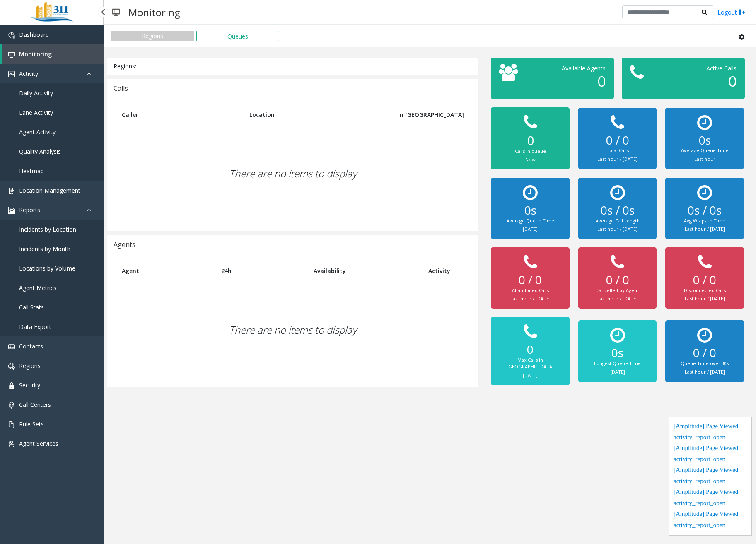 The width and height of the screenshot is (756, 544). What do you see at coordinates (34, 34) in the screenshot?
I see `span: Dashboard` at bounding box center [34, 34].